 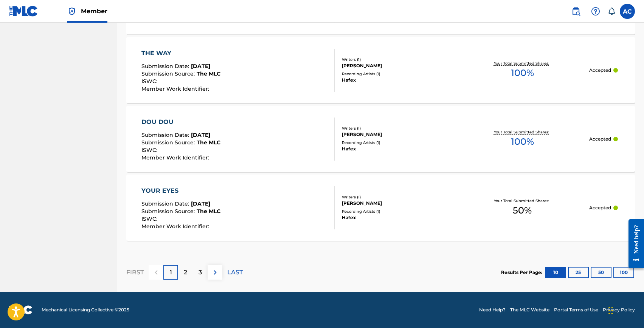 I want to click on span: Member, so click(x=94, y=11).